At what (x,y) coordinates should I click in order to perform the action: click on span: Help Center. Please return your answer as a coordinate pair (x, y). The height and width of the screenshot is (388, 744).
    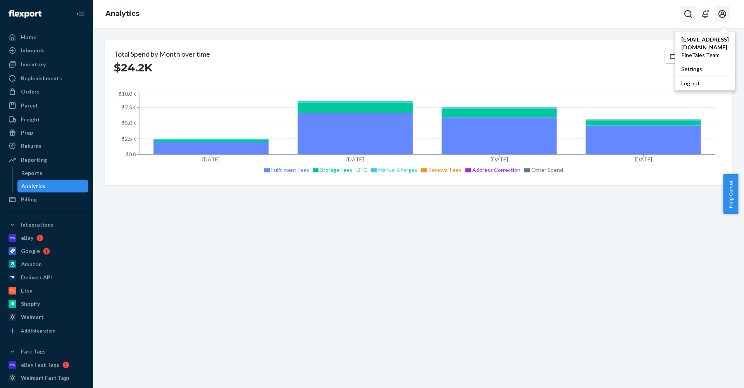
    Looking at the image, I should click on (731, 194).